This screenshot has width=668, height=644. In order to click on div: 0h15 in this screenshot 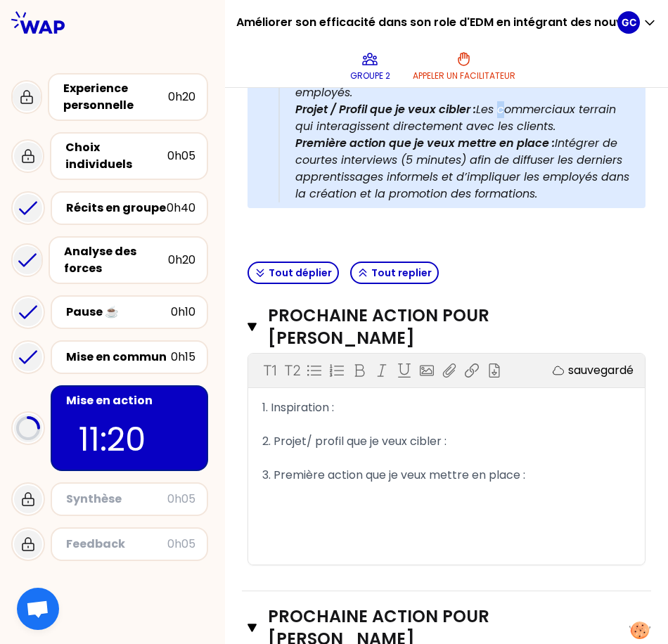, I will do `click(183, 357)`.